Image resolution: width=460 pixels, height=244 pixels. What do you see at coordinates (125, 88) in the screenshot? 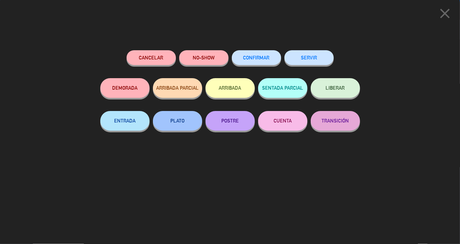
I see `button: DEMORADA` at bounding box center [125, 88].